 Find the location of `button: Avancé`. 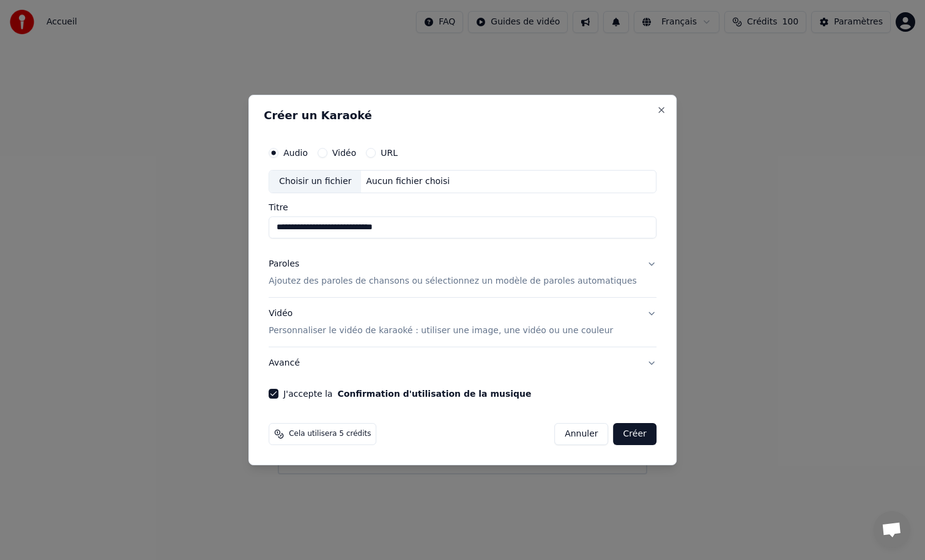

button: Avancé is located at coordinates (462, 363).